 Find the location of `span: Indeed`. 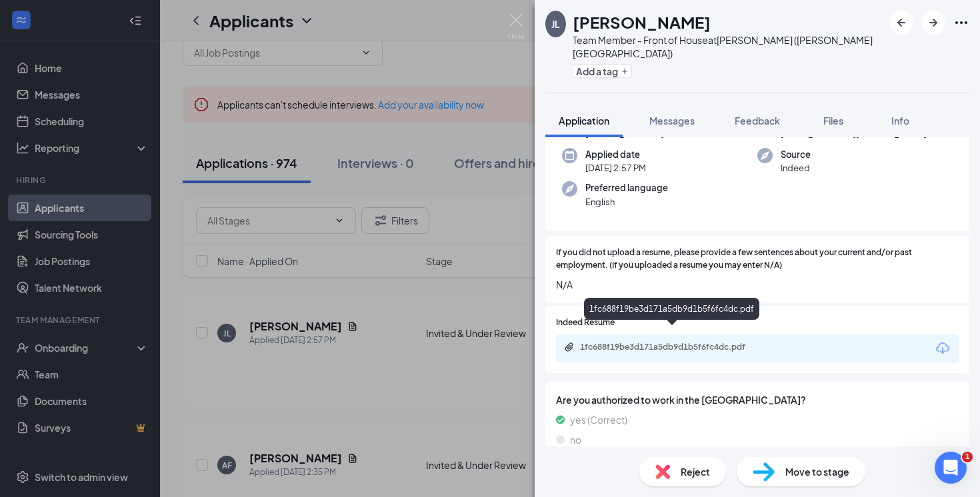

span: Indeed is located at coordinates (796, 168).